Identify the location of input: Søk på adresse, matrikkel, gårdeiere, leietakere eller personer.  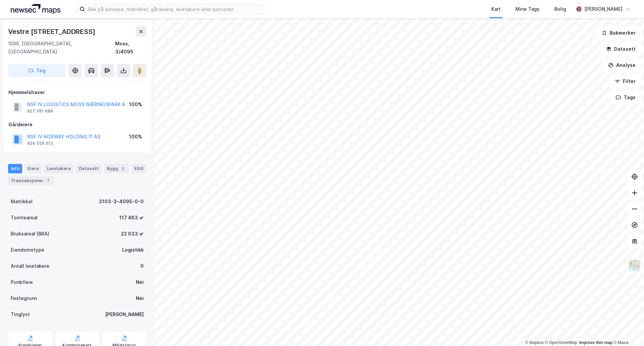
(175, 9).